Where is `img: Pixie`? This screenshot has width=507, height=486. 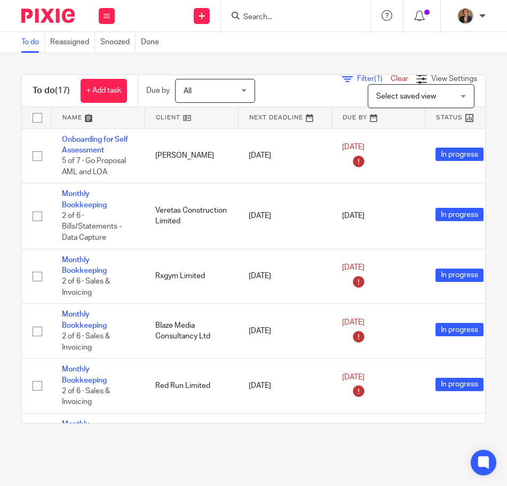 img: Pixie is located at coordinates (48, 15).